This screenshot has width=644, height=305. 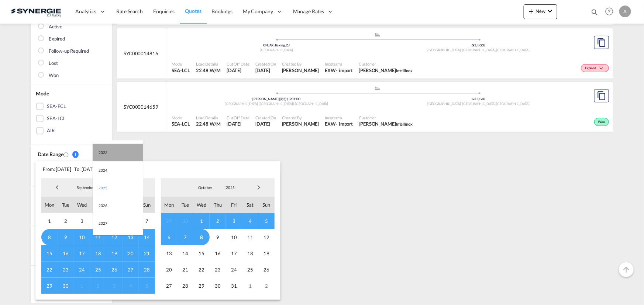 What do you see at coordinates (118, 224) in the screenshot?
I see `md-option: 2027` at bounding box center [118, 224].